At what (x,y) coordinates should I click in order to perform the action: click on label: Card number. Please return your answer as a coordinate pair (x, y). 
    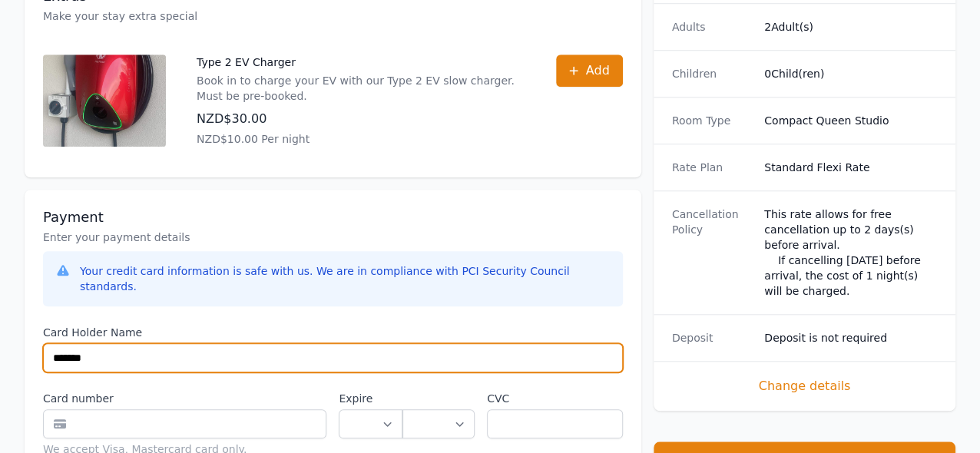
    Looking at the image, I should click on (184, 398).